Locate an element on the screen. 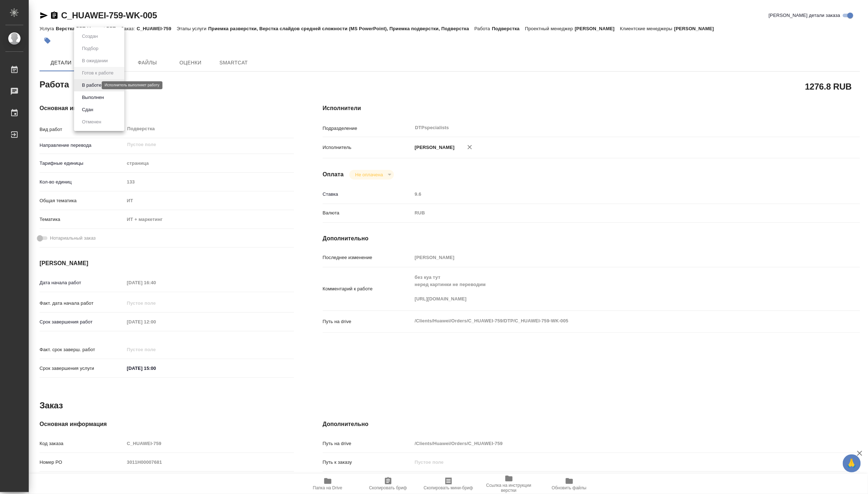 The height and width of the screenshot is (494, 868). button: В работе is located at coordinates (92, 85).